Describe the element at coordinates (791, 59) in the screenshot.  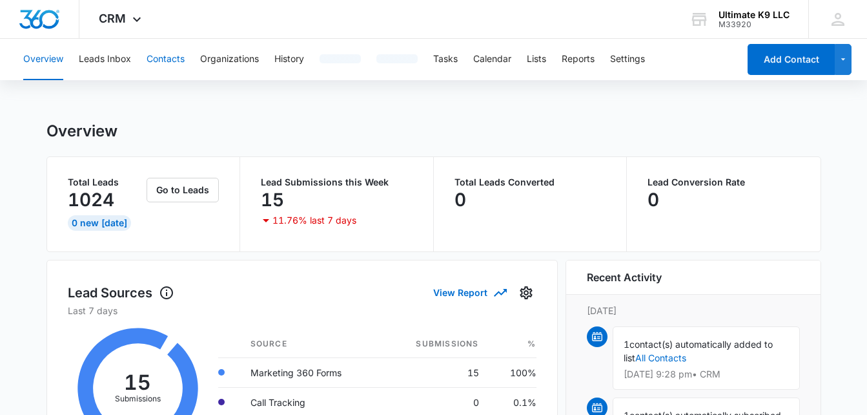
I see `button: Add Contact` at that location.